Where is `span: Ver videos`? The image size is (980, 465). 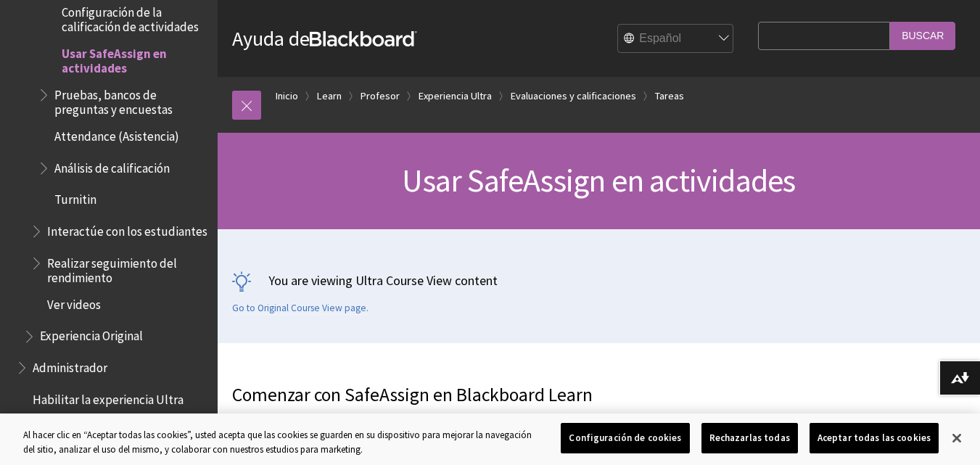
span: Ver videos is located at coordinates (74, 302).